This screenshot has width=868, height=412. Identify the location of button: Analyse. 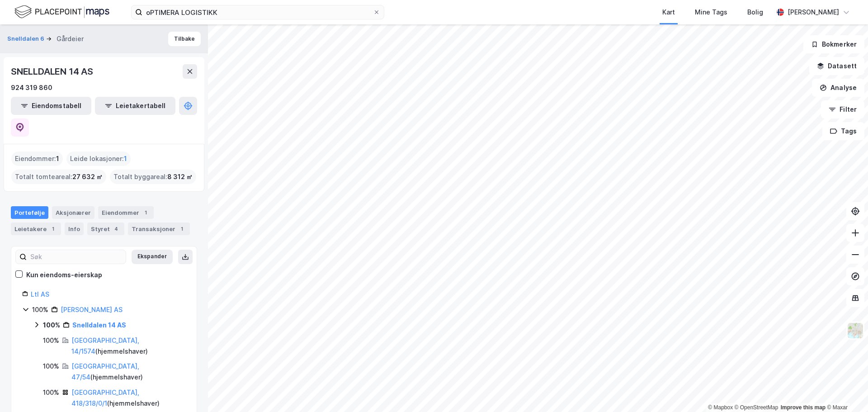
(838, 87).